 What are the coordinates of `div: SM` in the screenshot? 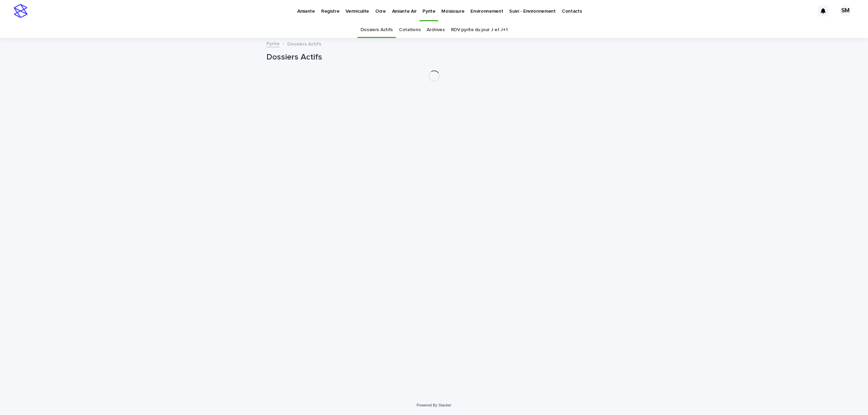 It's located at (846, 11).